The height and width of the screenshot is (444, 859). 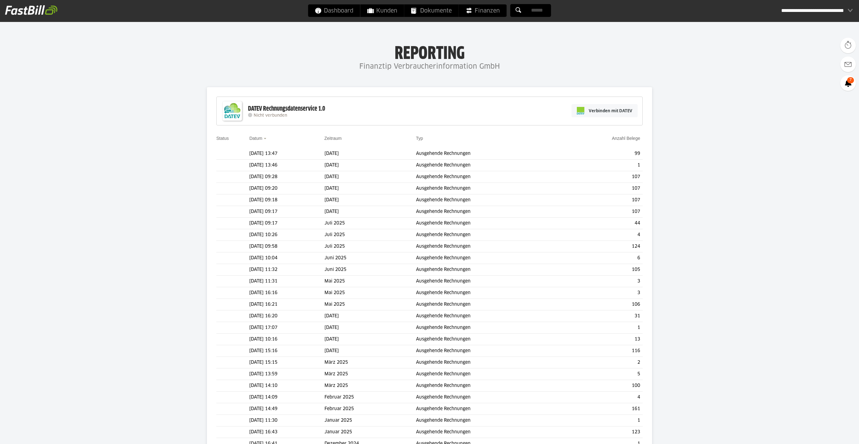 What do you see at coordinates (610, 111) in the screenshot?
I see `span: Verbinden mit DATEV` at bounding box center [610, 111].